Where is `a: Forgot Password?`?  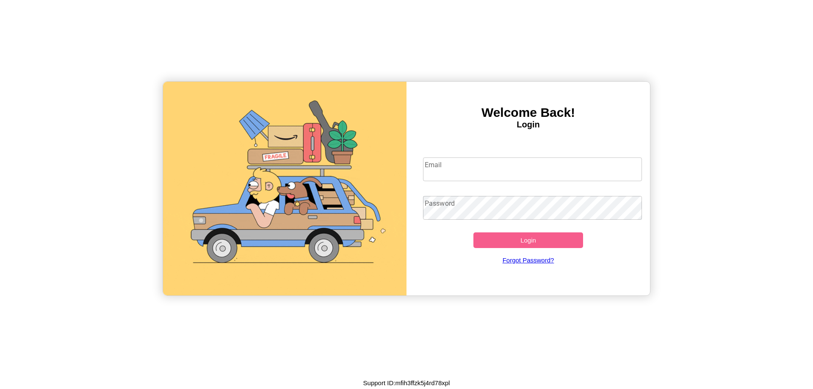 a: Forgot Password? is located at coordinates (529, 260).